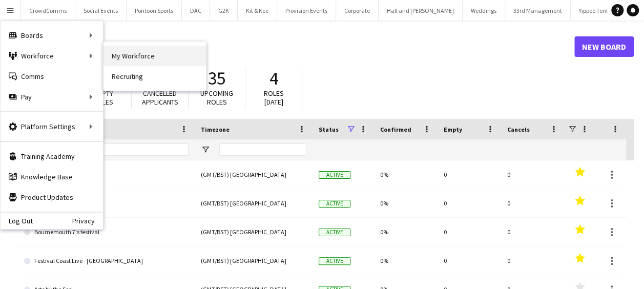 This screenshot has height=289, width=644. Describe the element at coordinates (154, 10) in the screenshot. I see `button: Pontoon Sports` at that location.